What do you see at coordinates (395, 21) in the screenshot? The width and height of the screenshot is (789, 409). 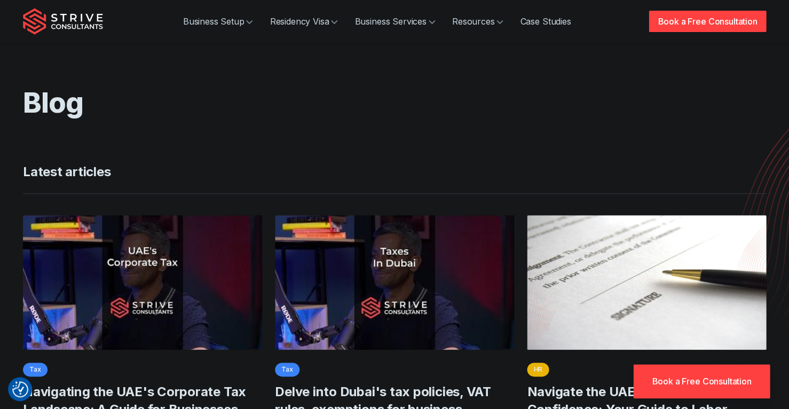 I see `a: Business Services` at bounding box center [395, 21].